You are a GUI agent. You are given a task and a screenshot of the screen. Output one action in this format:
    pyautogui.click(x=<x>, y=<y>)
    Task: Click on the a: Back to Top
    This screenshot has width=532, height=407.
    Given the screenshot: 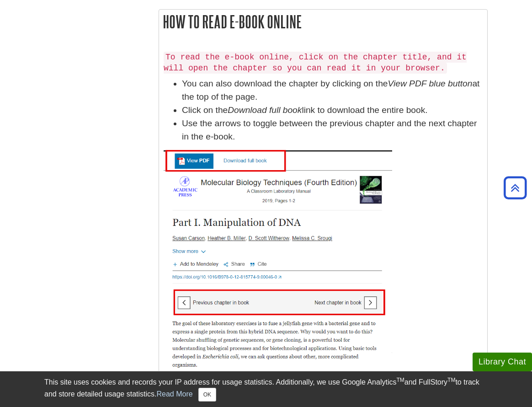 What is the action you would take?
    pyautogui.click(x=516, y=187)
    